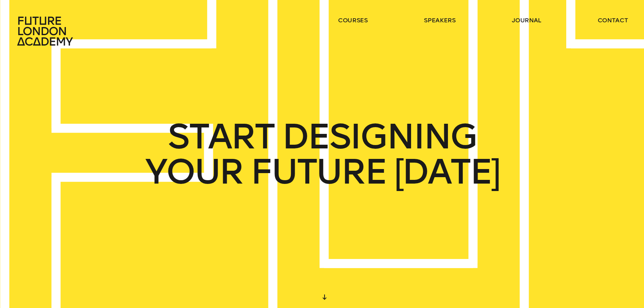 The image size is (644, 308). Describe the element at coordinates (318, 172) in the screenshot. I see `span: FUTURE` at that location.